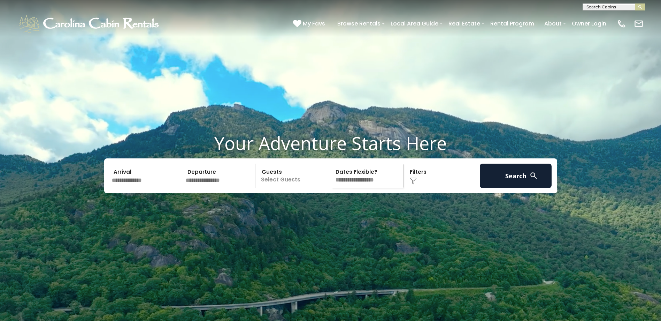 Image resolution: width=661 pixels, height=321 pixels. I want to click on img: White-1-1-2.png, so click(90, 24).